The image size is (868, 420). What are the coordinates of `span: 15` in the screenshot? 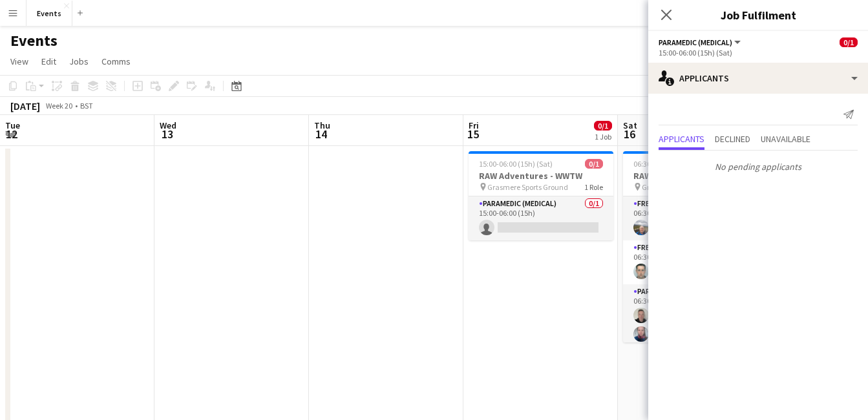 It's located at (473, 134).